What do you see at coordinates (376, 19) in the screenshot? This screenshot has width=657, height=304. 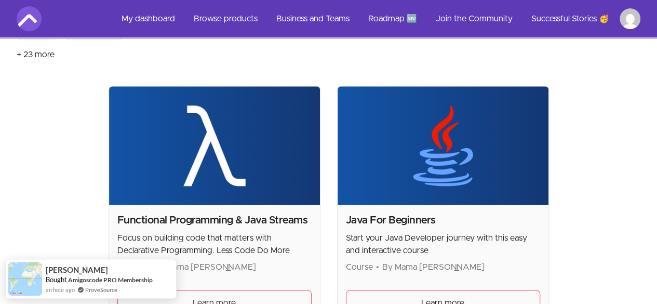 I see `nav: Main` at bounding box center [376, 19].